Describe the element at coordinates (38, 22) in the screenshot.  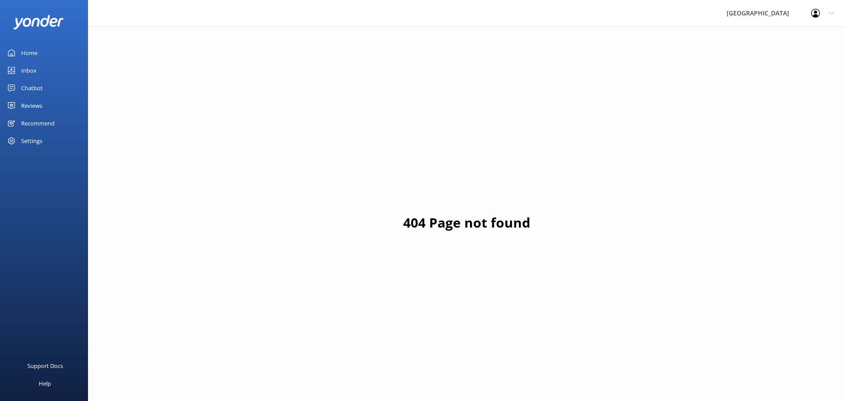
I see `img: yonder-white-logo.png` at that location.